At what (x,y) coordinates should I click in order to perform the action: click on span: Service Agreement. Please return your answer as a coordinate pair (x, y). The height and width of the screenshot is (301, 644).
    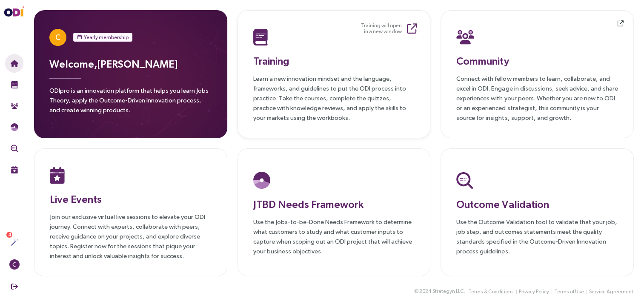
    Looking at the image, I should click on (611, 292).